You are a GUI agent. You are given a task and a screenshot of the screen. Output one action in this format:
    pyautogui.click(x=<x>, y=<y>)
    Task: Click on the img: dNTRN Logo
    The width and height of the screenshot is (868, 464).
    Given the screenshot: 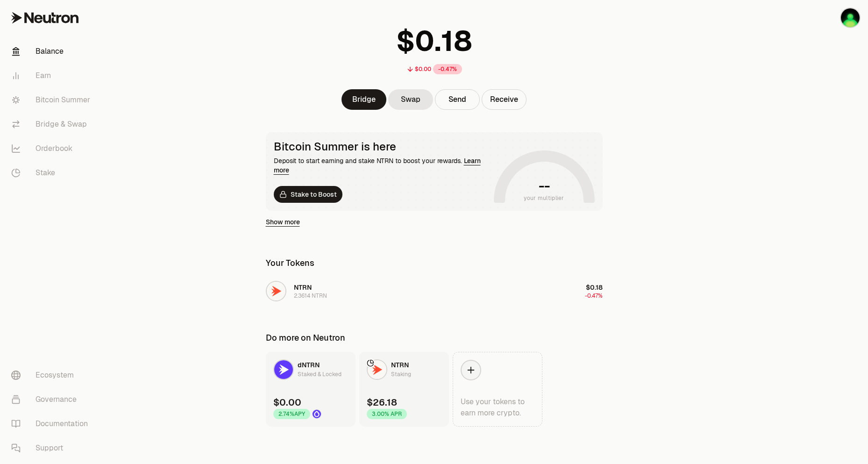 What is the action you would take?
    pyautogui.click(x=284, y=370)
    